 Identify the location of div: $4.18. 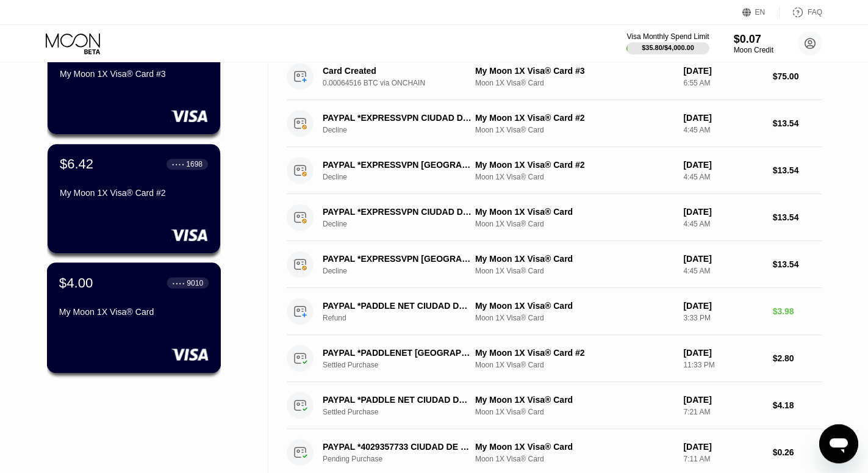
(797, 405).